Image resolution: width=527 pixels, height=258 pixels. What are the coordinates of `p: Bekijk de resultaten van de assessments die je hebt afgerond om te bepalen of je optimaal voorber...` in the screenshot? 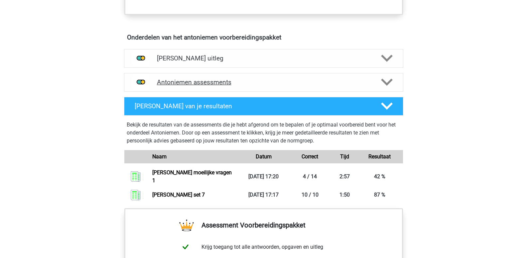 It's located at (263, 133).